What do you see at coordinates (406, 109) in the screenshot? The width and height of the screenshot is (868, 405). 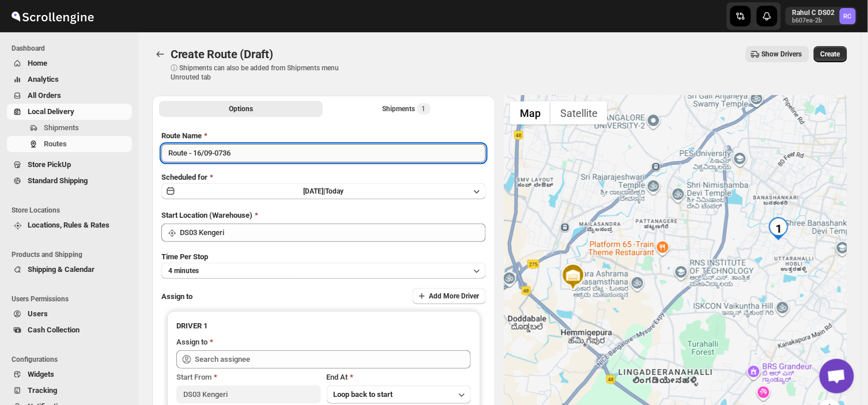 I see `div: Shipments` at bounding box center [406, 109].